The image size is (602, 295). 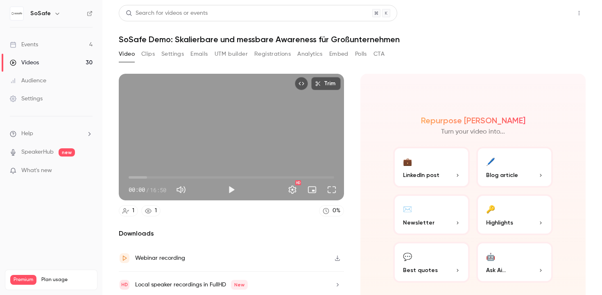 What do you see at coordinates (579, 13) in the screenshot?
I see `button: Top Bar Actions` at bounding box center [579, 13].